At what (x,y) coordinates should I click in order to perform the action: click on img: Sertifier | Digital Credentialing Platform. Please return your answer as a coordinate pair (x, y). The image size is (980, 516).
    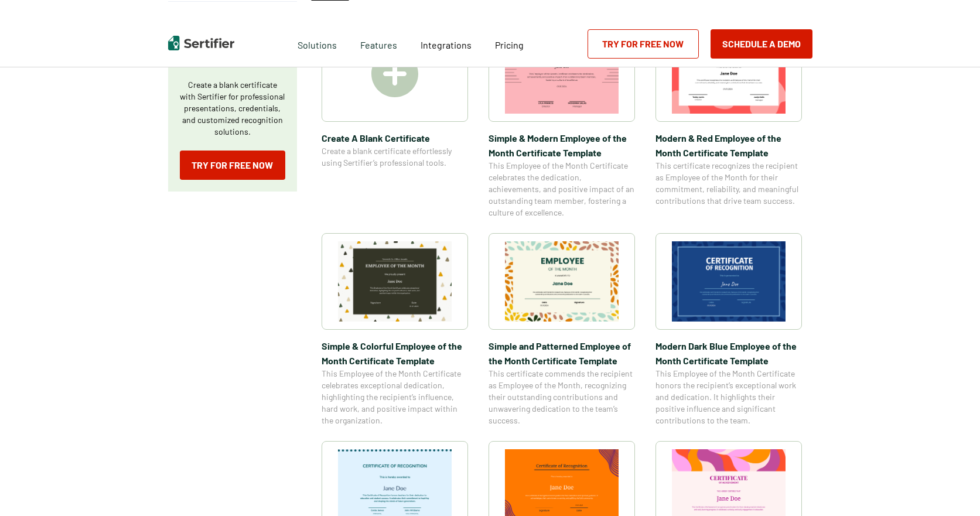
    Looking at the image, I should click on (201, 43).